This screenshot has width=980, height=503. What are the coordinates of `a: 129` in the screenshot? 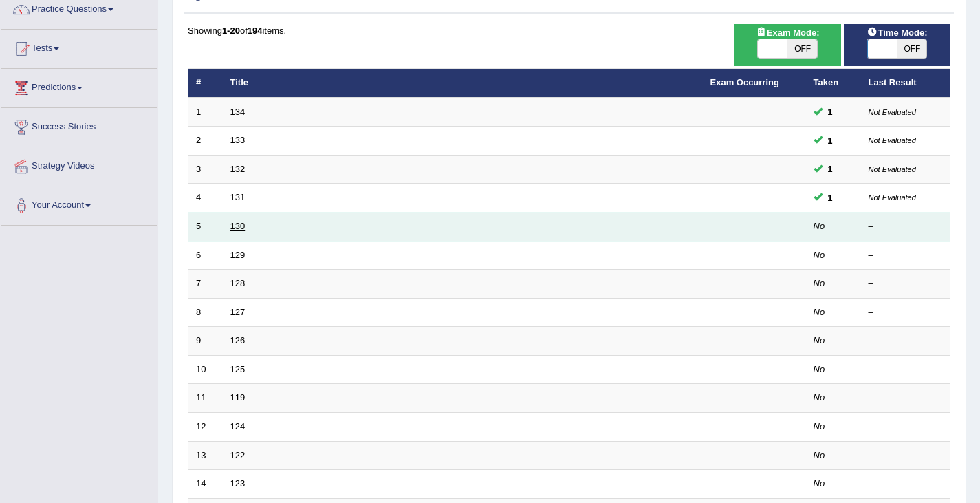 It's located at (238, 255).